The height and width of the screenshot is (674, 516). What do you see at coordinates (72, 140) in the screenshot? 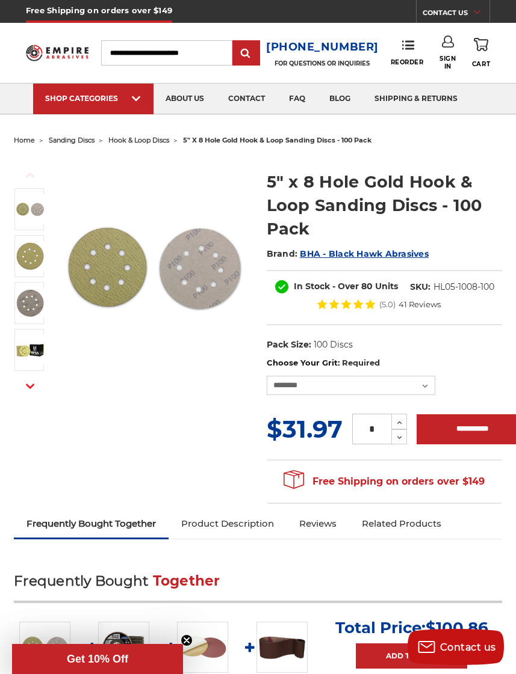
I see `a: sanding discs` at bounding box center [72, 140].